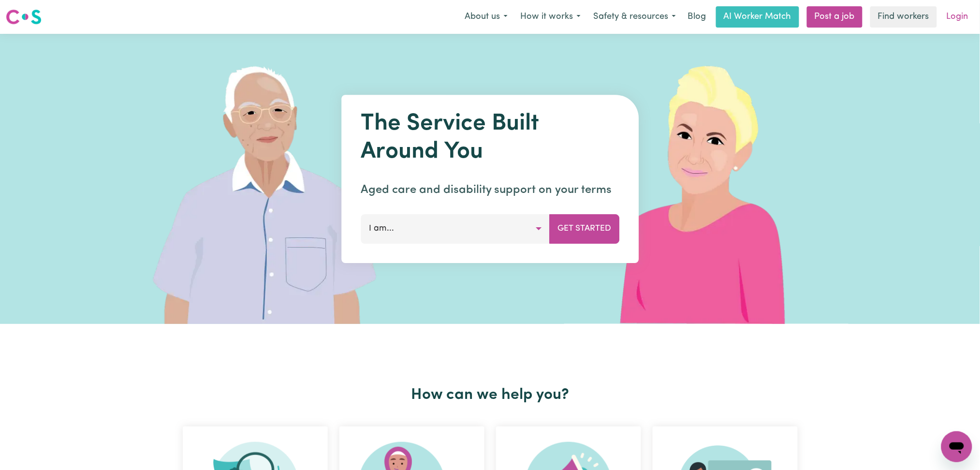  I want to click on a: Post a job, so click(834, 17).